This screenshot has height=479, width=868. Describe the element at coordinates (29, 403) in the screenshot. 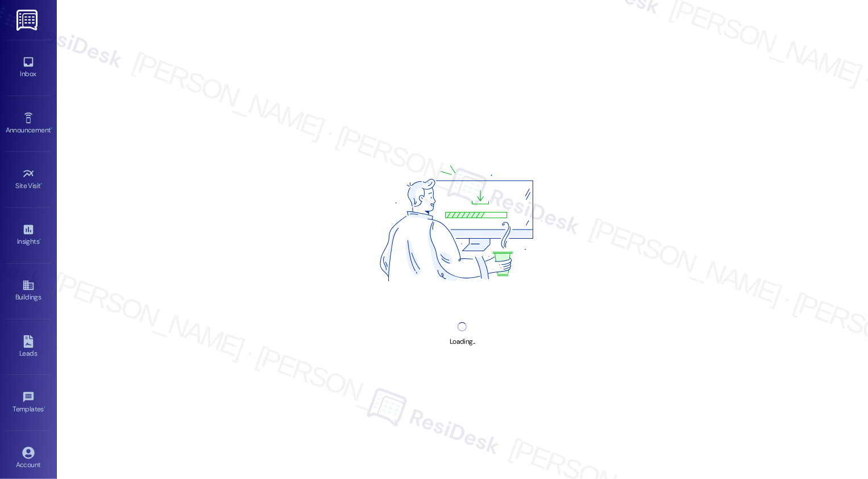

I see `a: Templates •` at that location.